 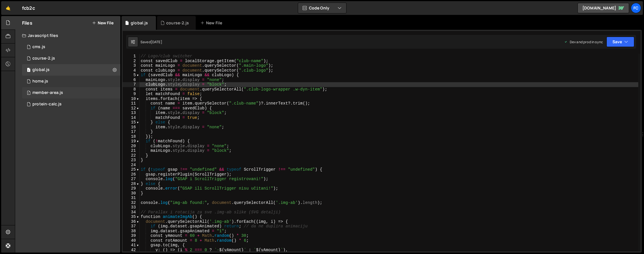 I want to click on div: 39, so click(x=131, y=236).